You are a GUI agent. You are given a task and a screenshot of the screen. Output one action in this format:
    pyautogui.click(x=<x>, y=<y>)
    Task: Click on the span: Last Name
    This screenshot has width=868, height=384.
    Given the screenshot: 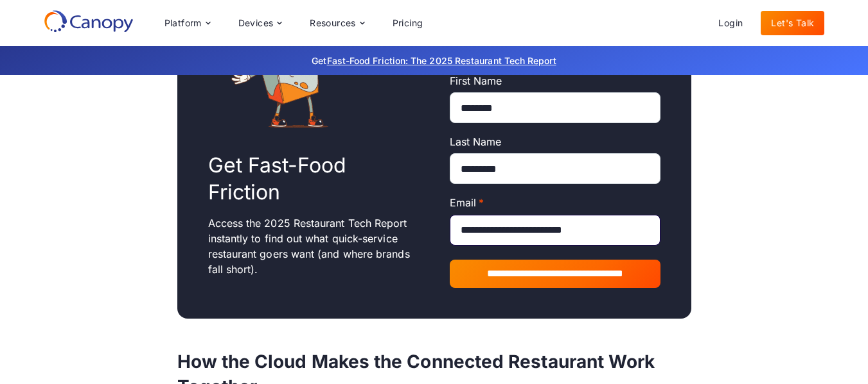 What is the action you would take?
    pyautogui.click(x=475, y=142)
    